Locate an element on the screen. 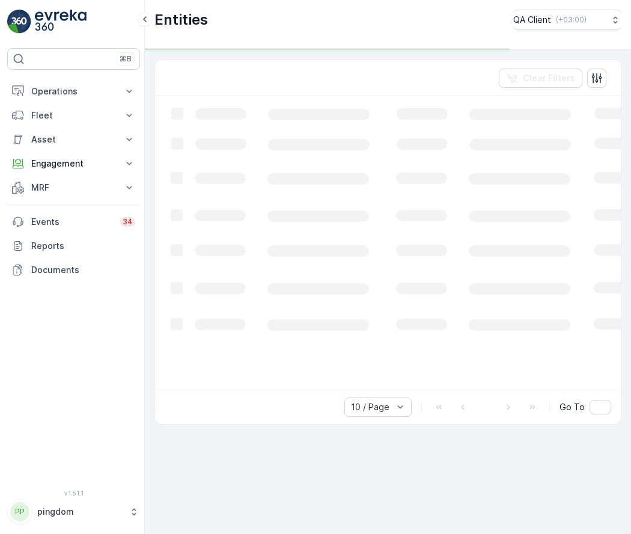 This screenshot has width=631, height=534. p: QA Client is located at coordinates (532, 20).